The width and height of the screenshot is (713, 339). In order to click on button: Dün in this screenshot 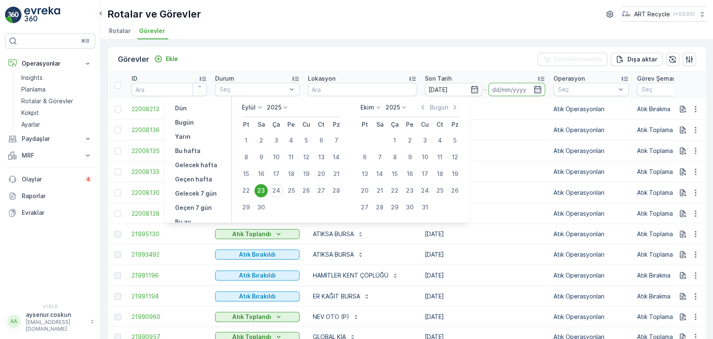, I will do `click(181, 108)`.